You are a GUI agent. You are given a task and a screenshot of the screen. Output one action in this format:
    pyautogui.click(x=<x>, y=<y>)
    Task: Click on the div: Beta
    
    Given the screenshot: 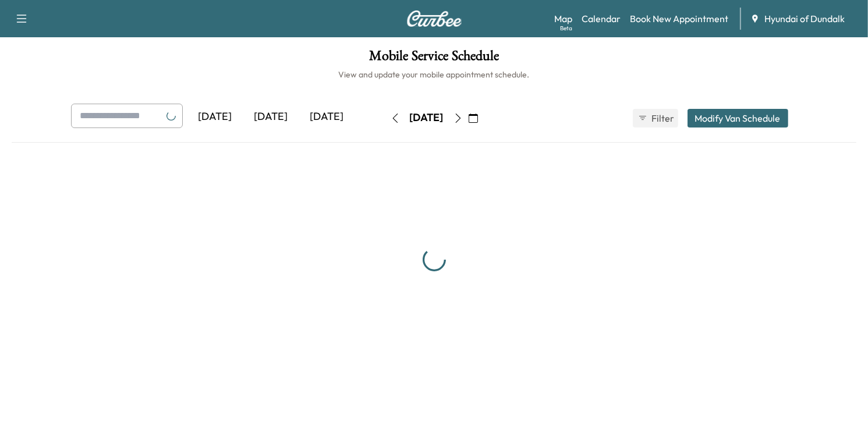 What is the action you would take?
    pyautogui.click(x=566, y=28)
    